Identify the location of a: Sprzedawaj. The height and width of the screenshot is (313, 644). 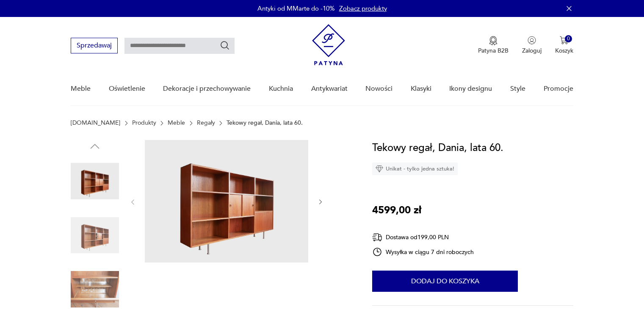
(94, 46).